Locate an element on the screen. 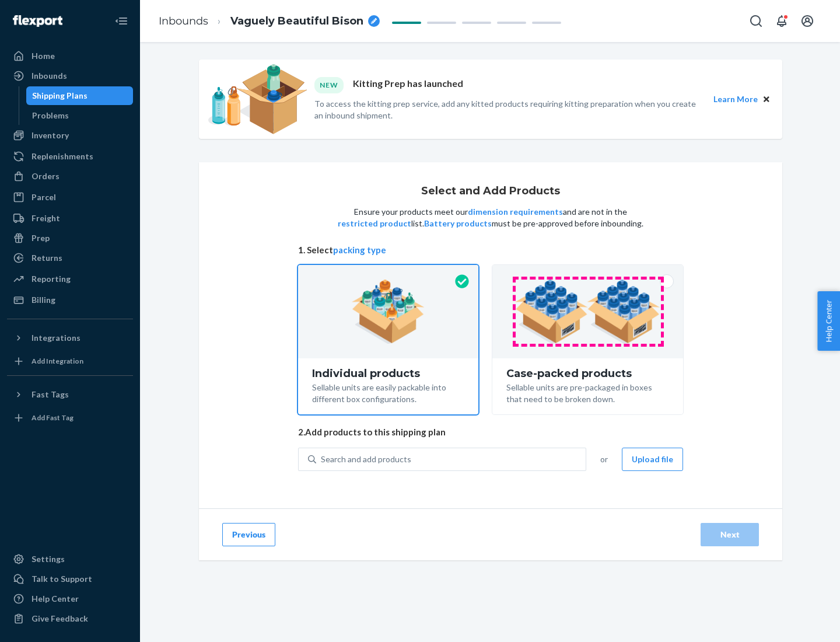 This screenshot has height=642, width=840. p: Ensure your products meet our and are not in the list. must be pre-approved before inbounding. is located at coordinates (491, 218).